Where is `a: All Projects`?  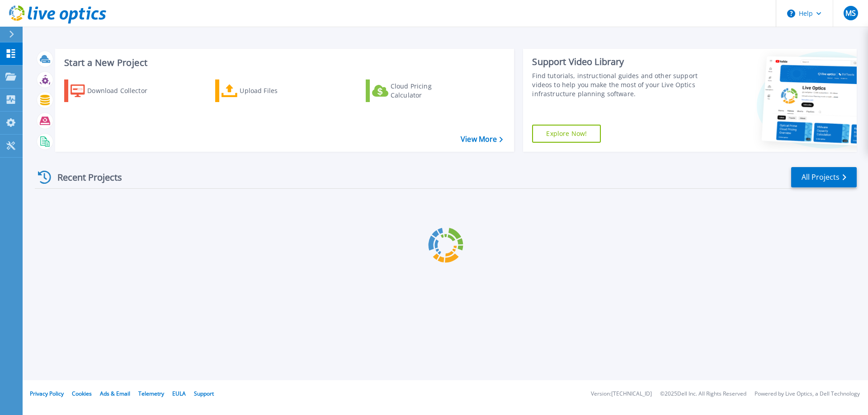
a: All Projects is located at coordinates (824, 177).